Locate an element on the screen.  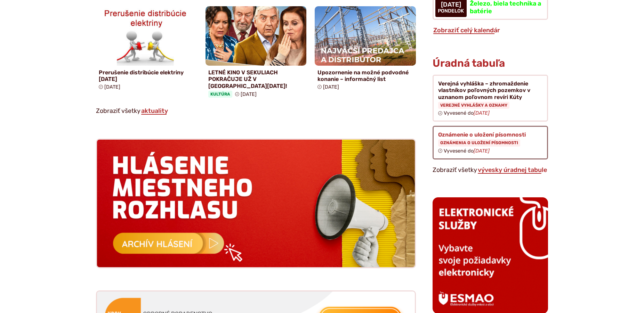
span: Kultúra is located at coordinates (220, 94).